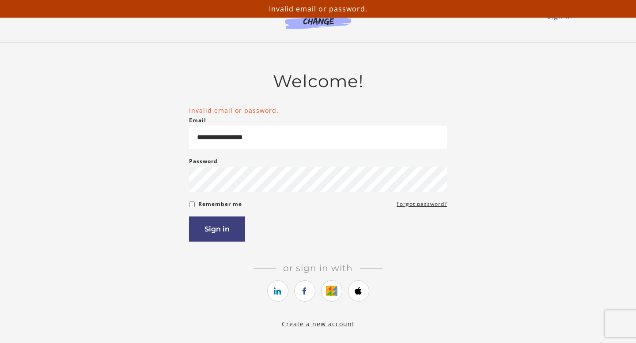 The image size is (636, 343). Describe the element at coordinates (318, 19) in the screenshot. I see `img: Agents of Change Logo` at that location.